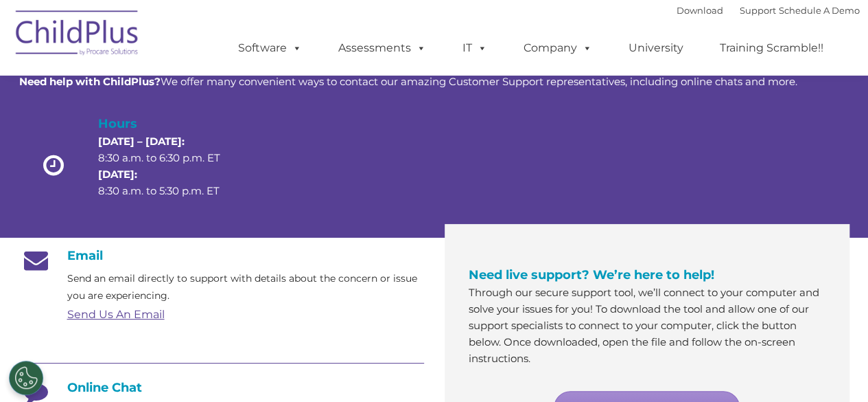 This screenshot has height=402, width=868. What do you see at coordinates (475, 48) in the screenshot?
I see `a: IT` at bounding box center [475, 48].